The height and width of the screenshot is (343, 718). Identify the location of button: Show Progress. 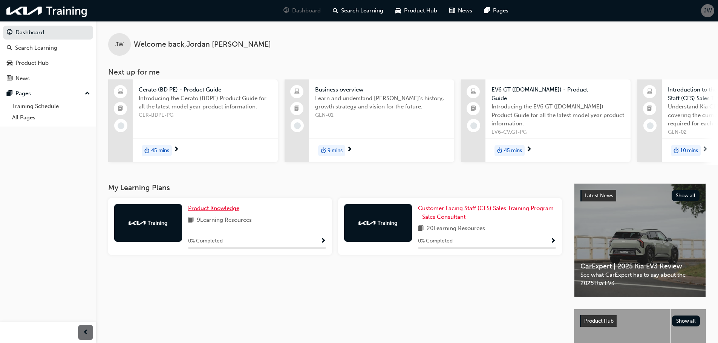
(323, 241).